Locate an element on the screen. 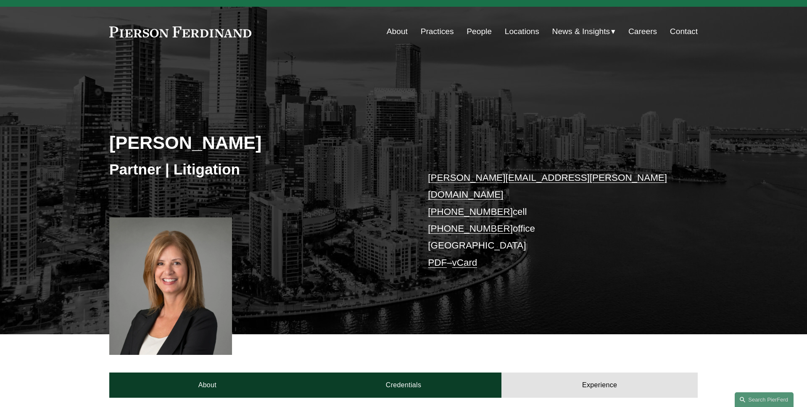 The image size is (807, 407). a: PDF is located at coordinates (437, 262).